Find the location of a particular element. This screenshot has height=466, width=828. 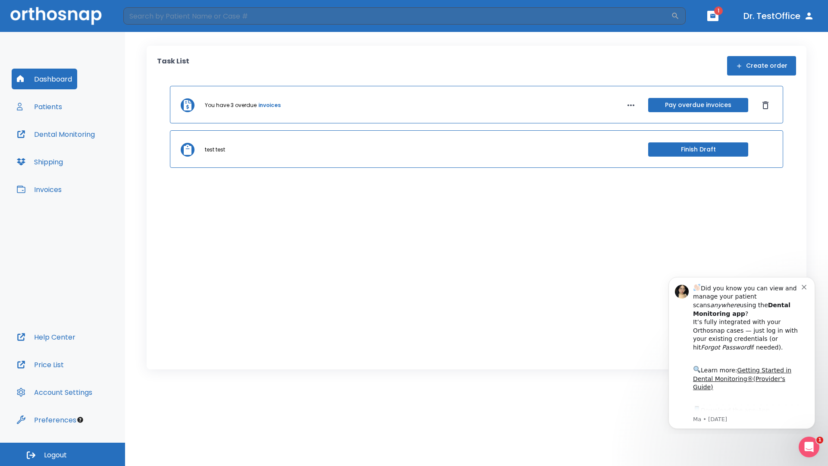

button: Finish Draft is located at coordinates (698, 149).